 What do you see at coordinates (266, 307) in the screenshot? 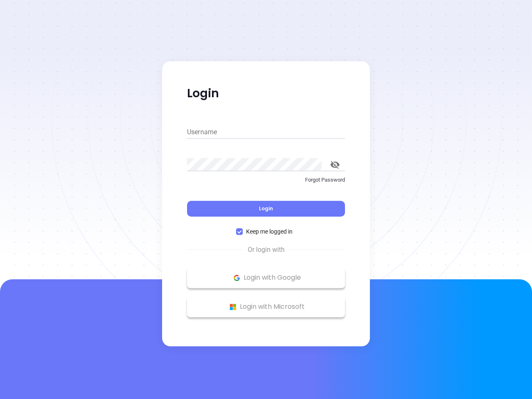
I see `button: Microsoft Logo Login with Microsoft` at bounding box center [266, 307].